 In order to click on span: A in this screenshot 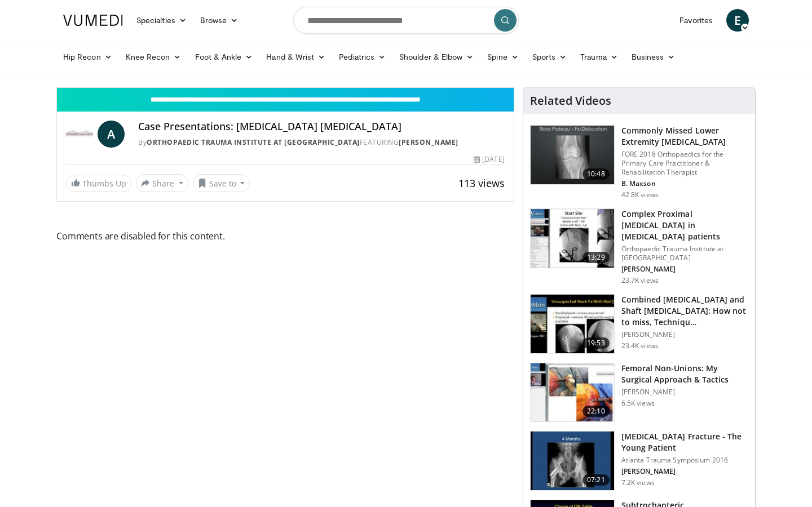, I will do `click(111, 134)`.